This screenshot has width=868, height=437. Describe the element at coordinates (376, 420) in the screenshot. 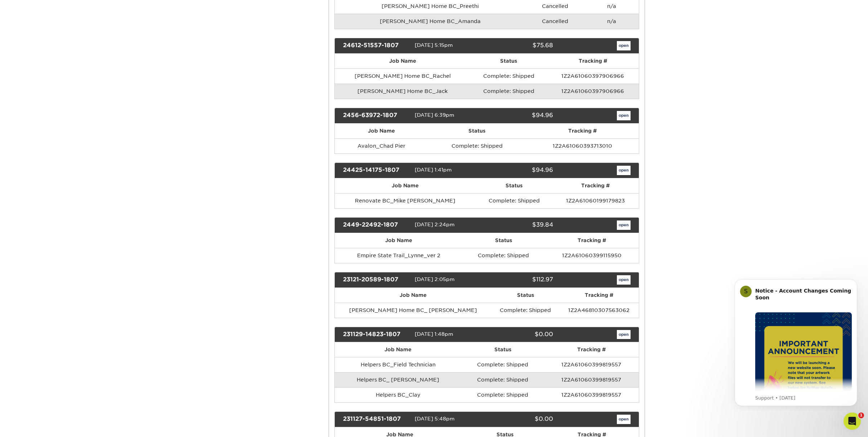

I see `div: 231127-54851-1807` at that location.